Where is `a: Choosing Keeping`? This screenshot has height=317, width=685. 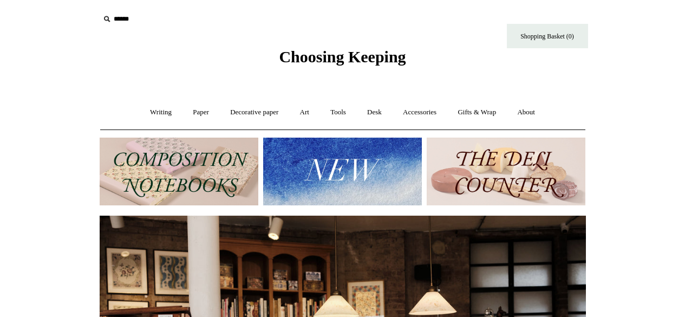 a: Choosing Keeping is located at coordinates (342, 60).